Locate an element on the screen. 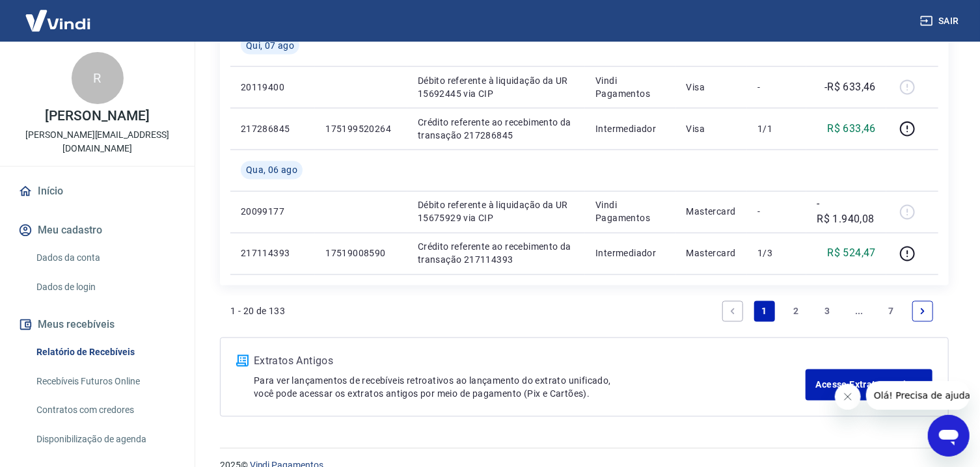  a: Previous page is located at coordinates (733, 311).